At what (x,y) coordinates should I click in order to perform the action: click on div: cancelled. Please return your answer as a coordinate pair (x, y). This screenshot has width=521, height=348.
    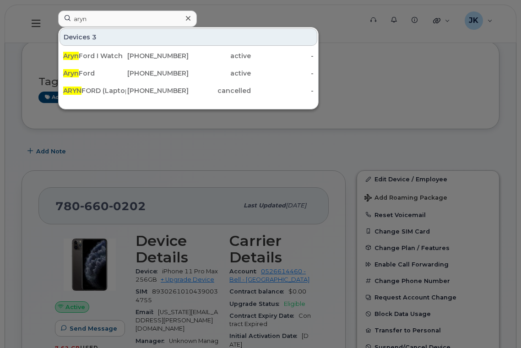
    Looking at the image, I should click on (220, 91).